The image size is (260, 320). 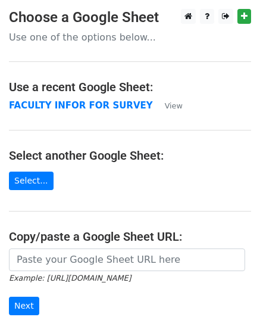 I want to click on h4: Copy/paste a Google Sheet URL:, so click(x=130, y=236).